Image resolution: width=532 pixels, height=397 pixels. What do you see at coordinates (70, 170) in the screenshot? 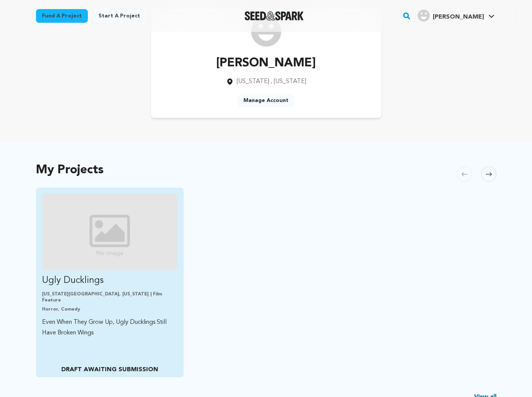
I see `h2: My Projects` at bounding box center [70, 170].